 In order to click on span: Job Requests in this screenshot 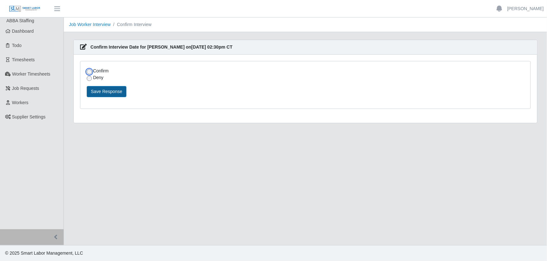, I will do `click(26, 88)`.